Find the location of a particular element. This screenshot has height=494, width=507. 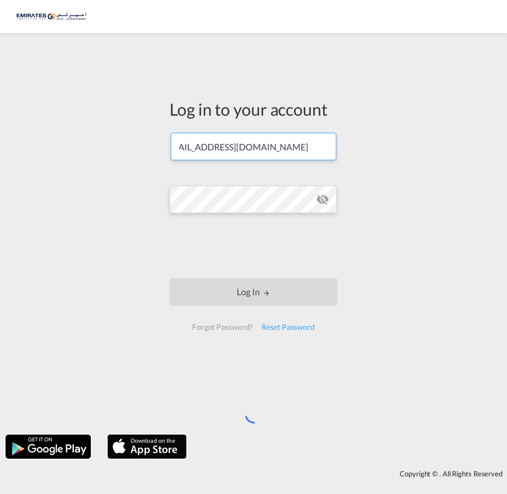

div: Reset Password is located at coordinates (288, 327).